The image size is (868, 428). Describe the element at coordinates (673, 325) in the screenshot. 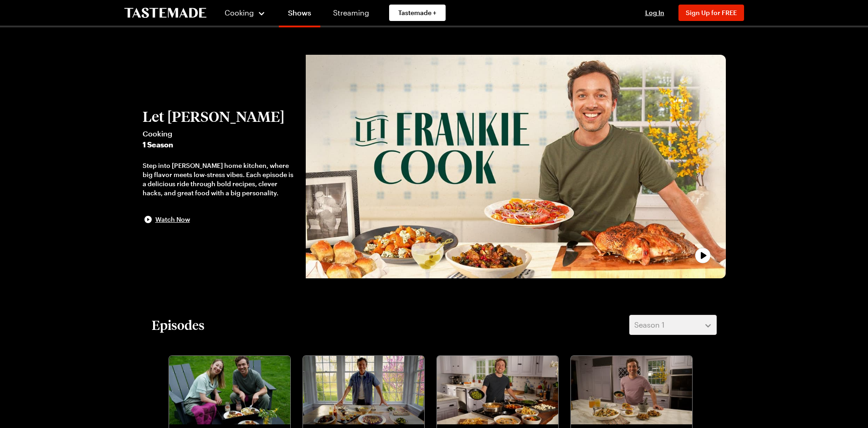

I see `button: Season 1` at that location.